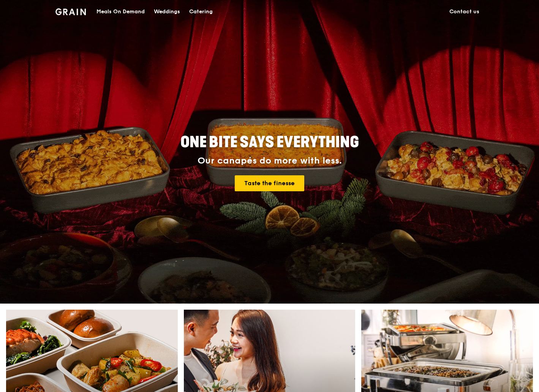 This screenshot has height=392, width=539. Describe the element at coordinates (270, 183) in the screenshot. I see `a: Taste the finesse` at that location.